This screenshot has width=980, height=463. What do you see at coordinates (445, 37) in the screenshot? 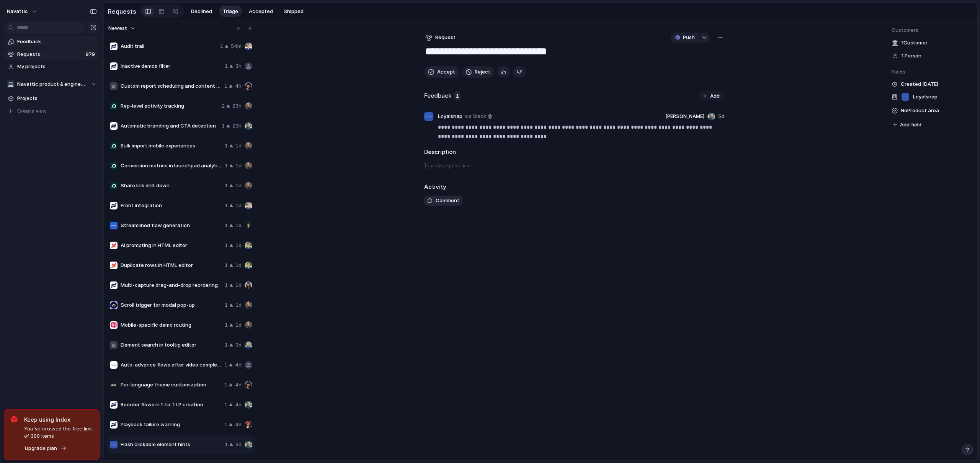
I see `span: Request` at bounding box center [445, 37].